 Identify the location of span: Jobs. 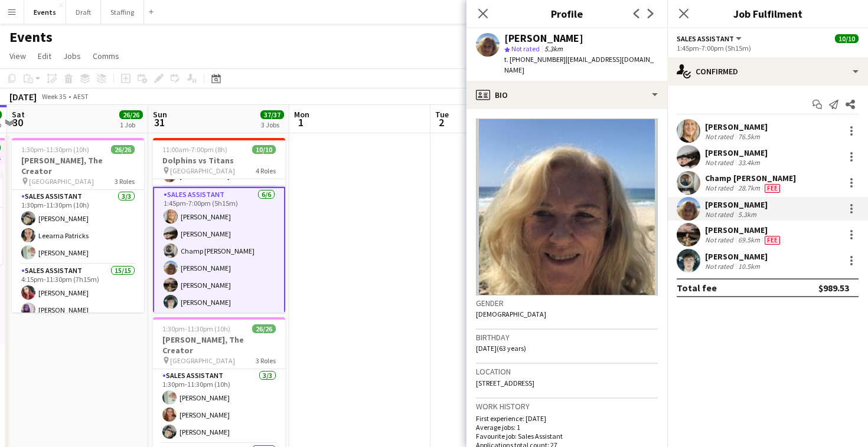
(72, 56).